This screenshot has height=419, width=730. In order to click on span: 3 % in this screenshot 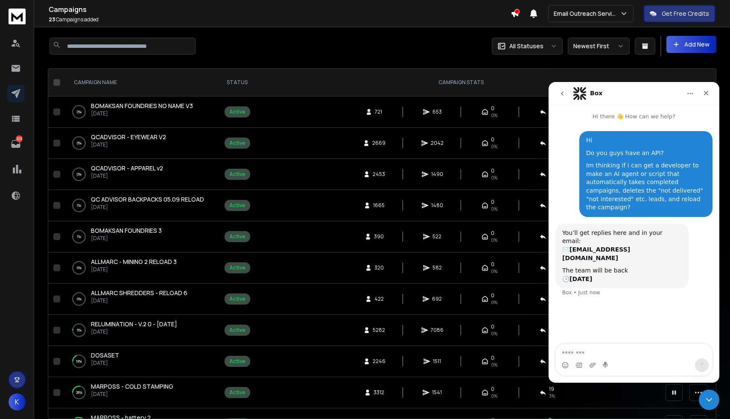, I will do `click(552, 395)`.